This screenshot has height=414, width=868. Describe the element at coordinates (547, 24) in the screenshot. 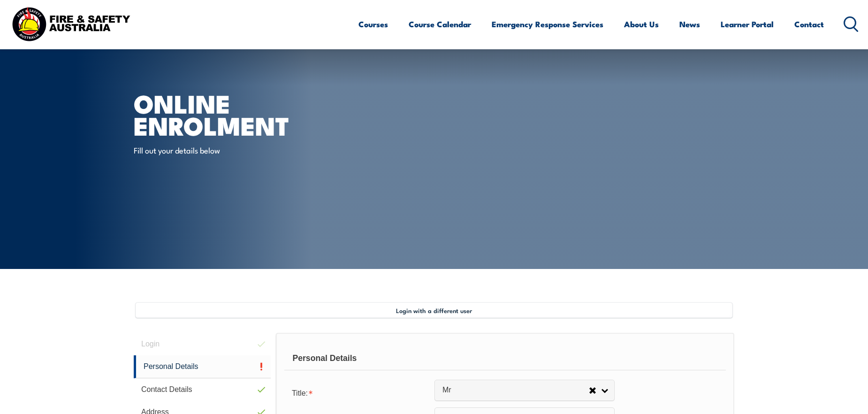

I see `a: Emergency Response Services` at that location.